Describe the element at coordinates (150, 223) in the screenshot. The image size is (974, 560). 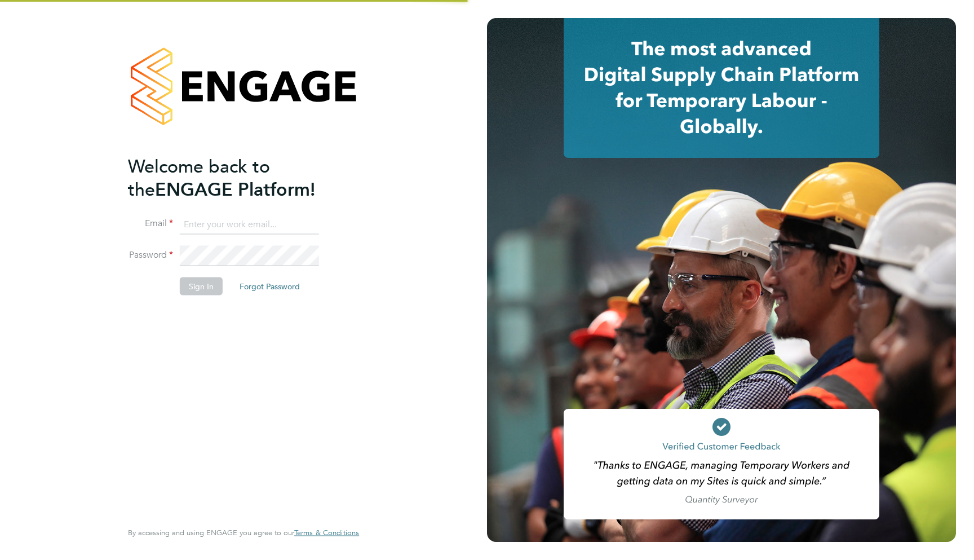
I see `label: Email` at that location.